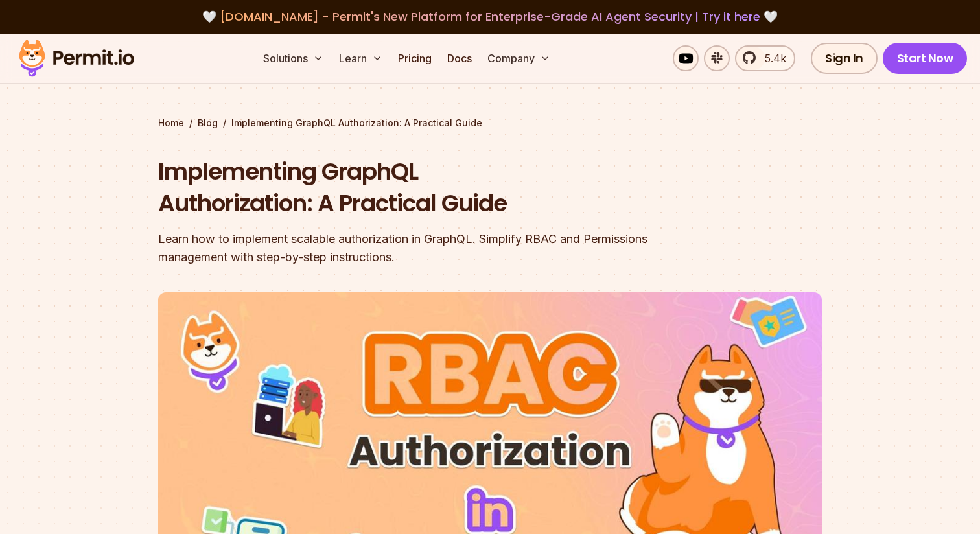  Describe the element at coordinates (844, 59) in the screenshot. I see `a: Sign In` at that location.